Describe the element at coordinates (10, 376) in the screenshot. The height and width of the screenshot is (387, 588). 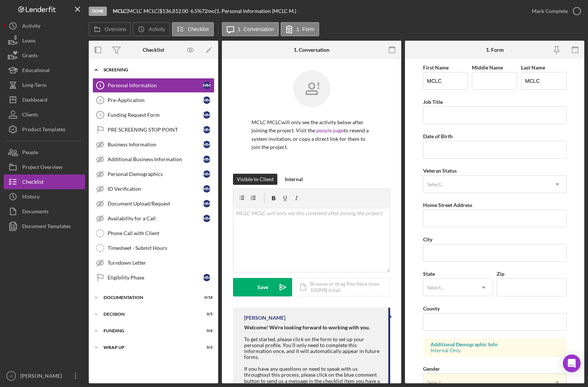
I see `text: VI` at that location.